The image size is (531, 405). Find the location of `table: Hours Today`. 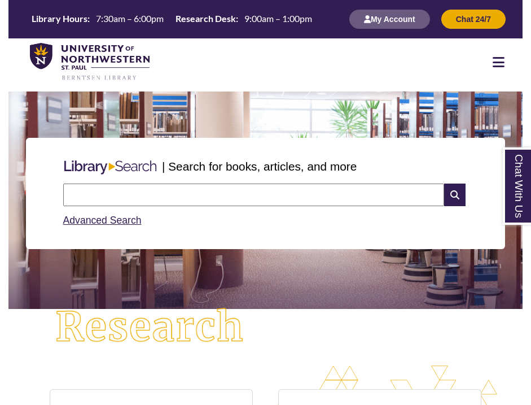

table: Hours Today is located at coordinates (172, 19).